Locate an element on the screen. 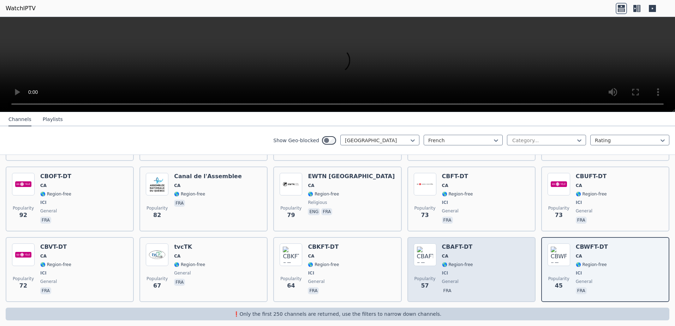  span: 67 is located at coordinates (157, 286).